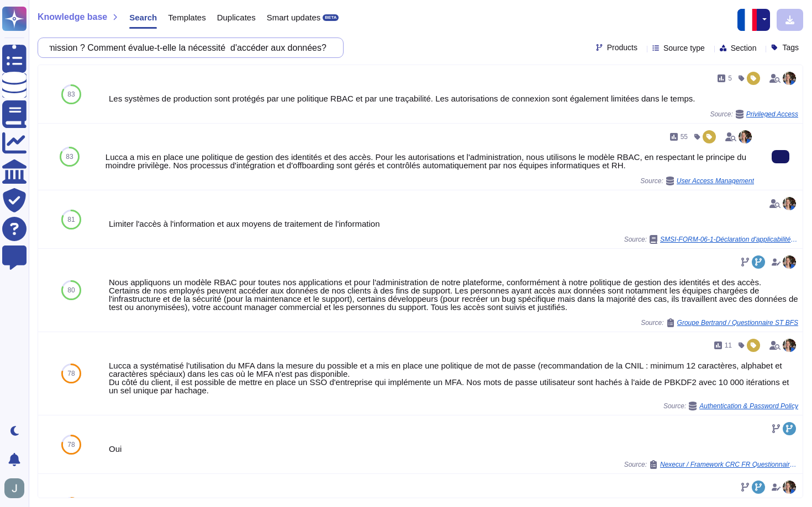 The height and width of the screenshot is (507, 812). Describe the element at coordinates (728, 345) in the screenshot. I see `span: 11` at that location.